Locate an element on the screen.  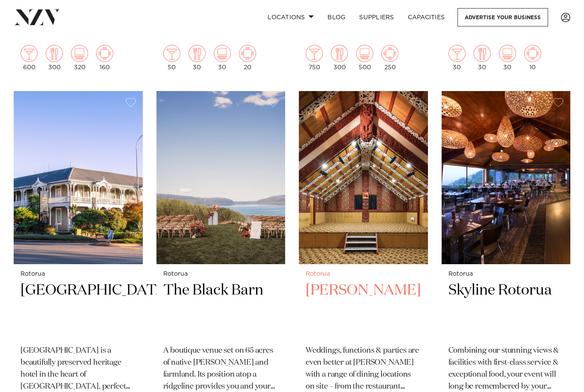
a: Advertise your business is located at coordinates (503, 17).